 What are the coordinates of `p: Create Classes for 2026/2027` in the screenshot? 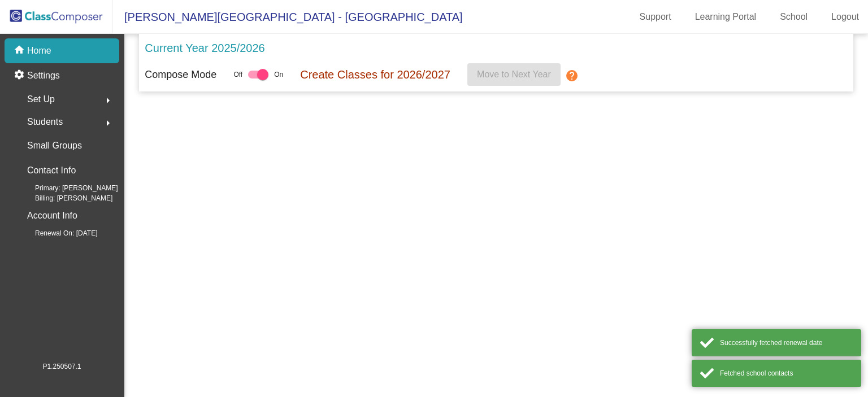 It's located at (375, 74).